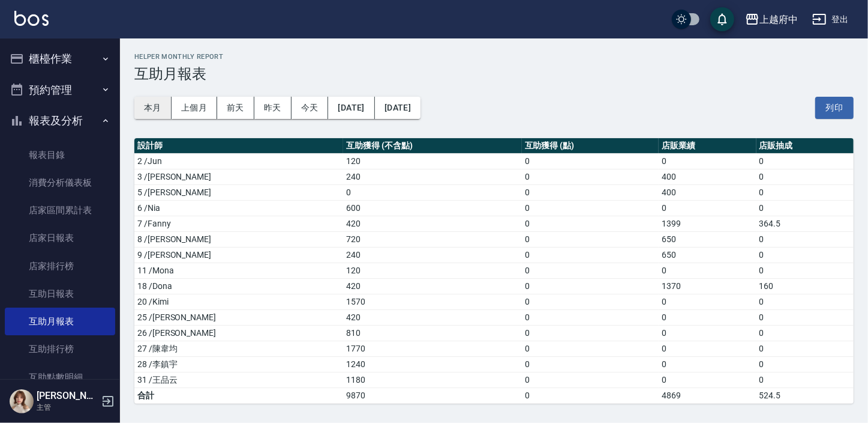 This screenshot has height=423, width=868. Describe the element at coordinates (779, 19) in the screenshot. I see `div: 上越府中` at that location.